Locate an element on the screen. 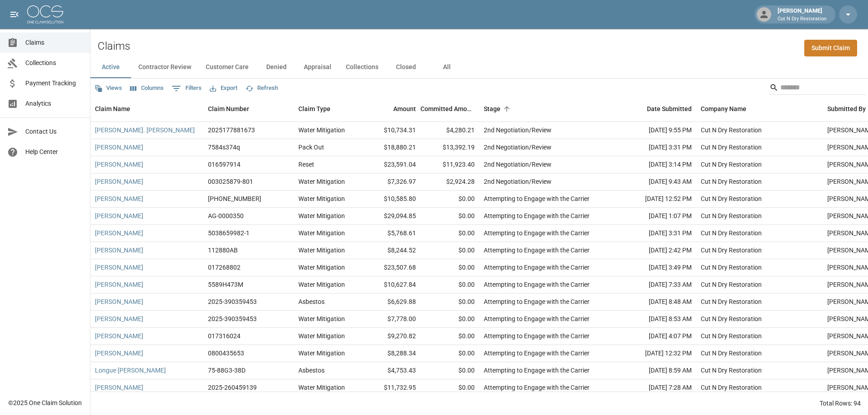 The height and width of the screenshot is (415, 868). div: Amount is located at coordinates (391, 109).